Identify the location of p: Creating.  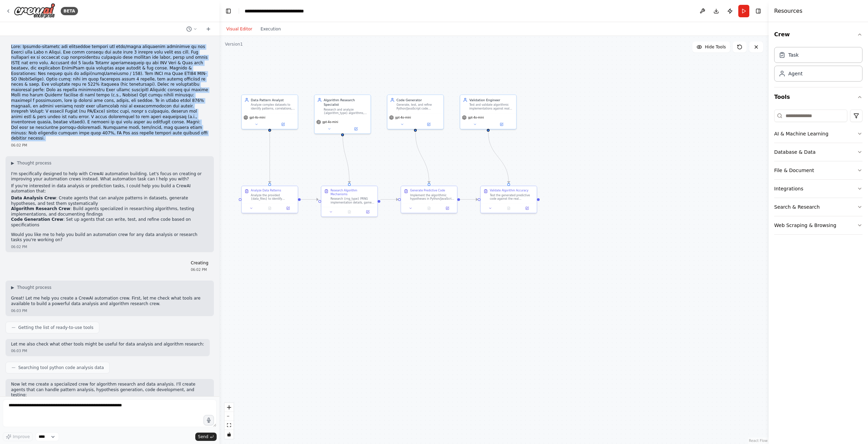
(200, 263).